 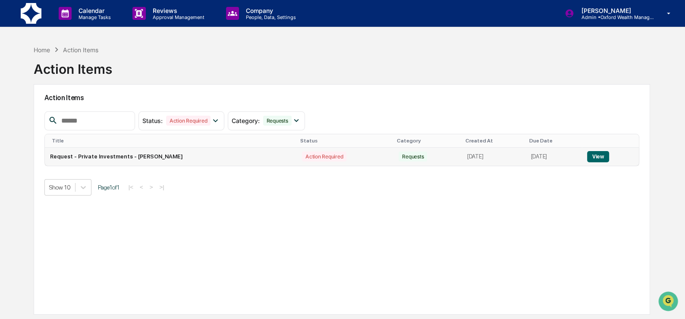 I want to click on span: Pylon, so click(x=95, y=149).